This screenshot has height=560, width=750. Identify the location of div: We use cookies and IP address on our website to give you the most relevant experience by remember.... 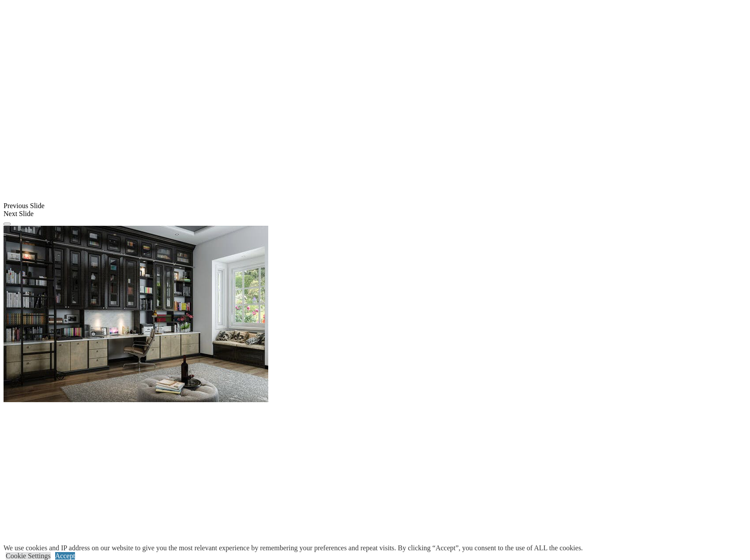
(292, 548).